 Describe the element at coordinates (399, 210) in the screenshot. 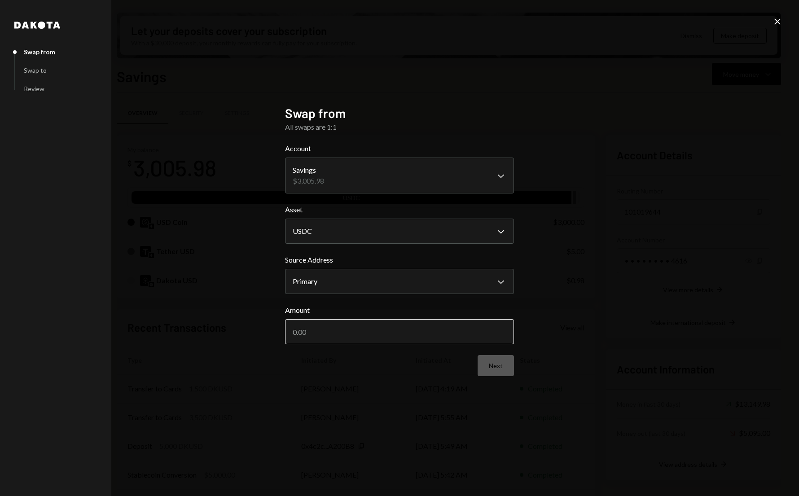

I see `label: Asset` at that location.